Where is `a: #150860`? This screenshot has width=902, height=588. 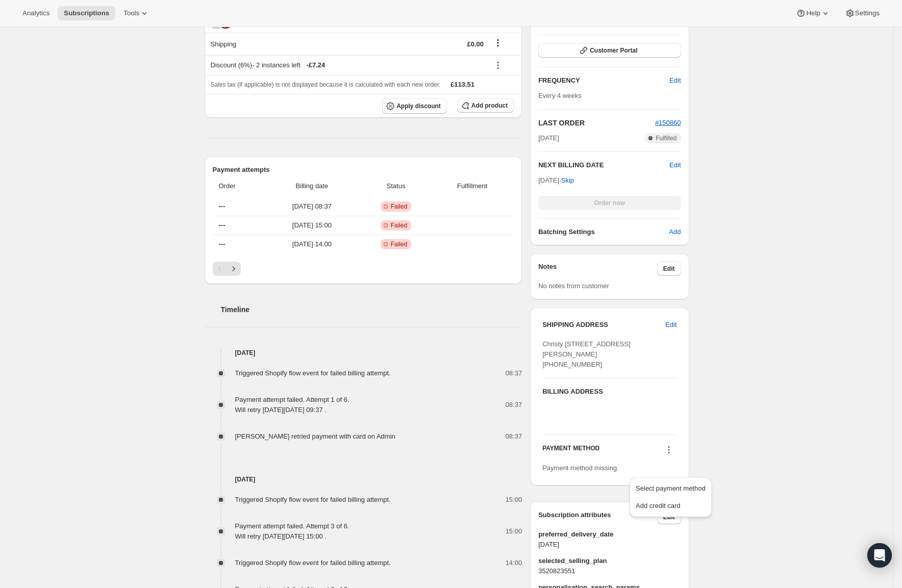 a: #150860 is located at coordinates (668, 122).